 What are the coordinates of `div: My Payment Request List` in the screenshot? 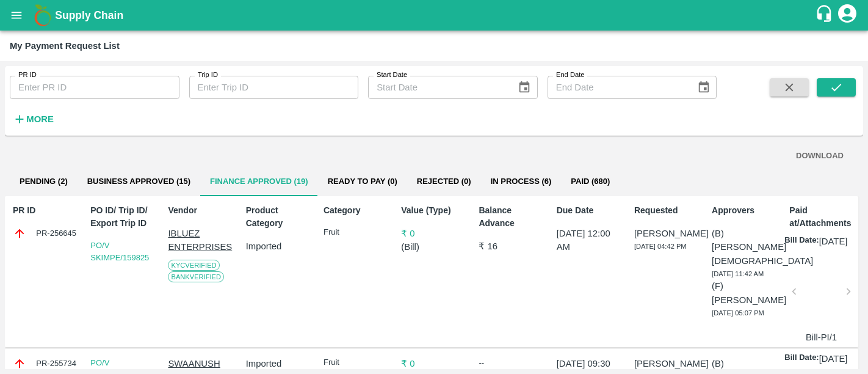 It's located at (64, 46).